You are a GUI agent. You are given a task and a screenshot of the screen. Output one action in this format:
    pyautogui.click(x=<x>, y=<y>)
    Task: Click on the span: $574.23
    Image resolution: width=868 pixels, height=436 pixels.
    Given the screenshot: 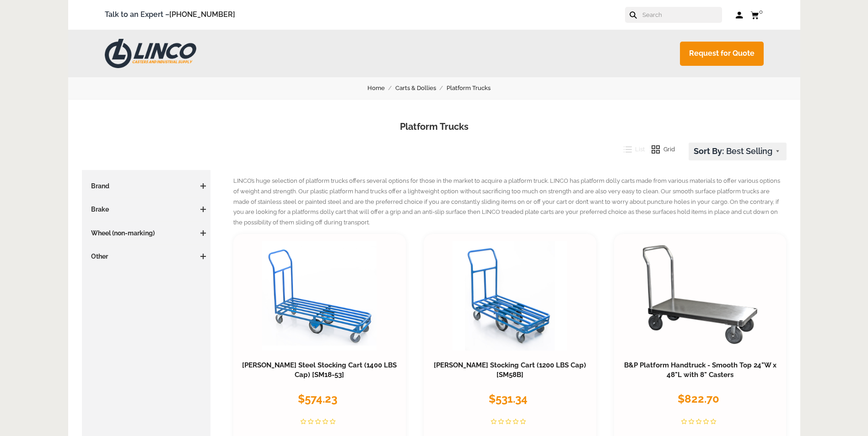 What is the action you would take?
    pyautogui.click(x=317, y=399)
    